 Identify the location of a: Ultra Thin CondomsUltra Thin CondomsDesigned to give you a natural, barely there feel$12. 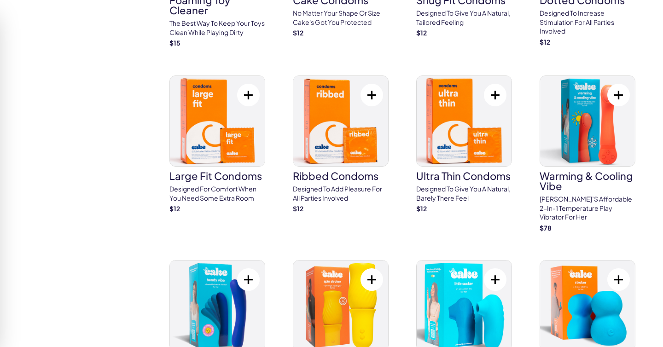
(464, 145).